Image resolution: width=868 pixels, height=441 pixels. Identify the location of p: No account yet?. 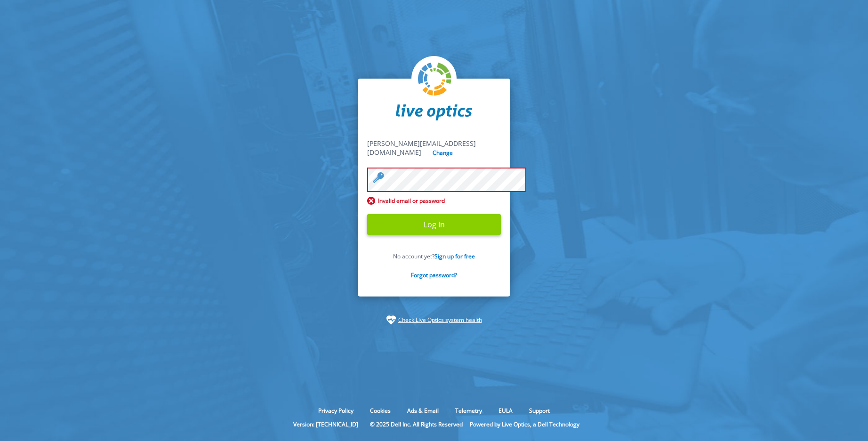
(434, 256).